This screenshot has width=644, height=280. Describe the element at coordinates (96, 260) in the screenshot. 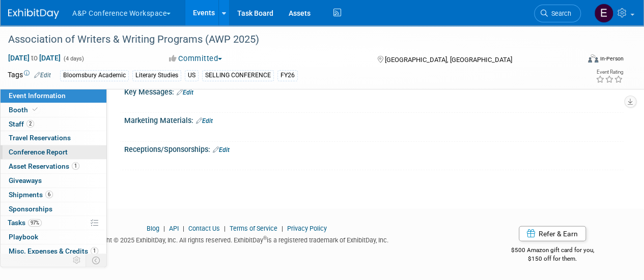

I see `td: Toggle Event Tabs` at that location.